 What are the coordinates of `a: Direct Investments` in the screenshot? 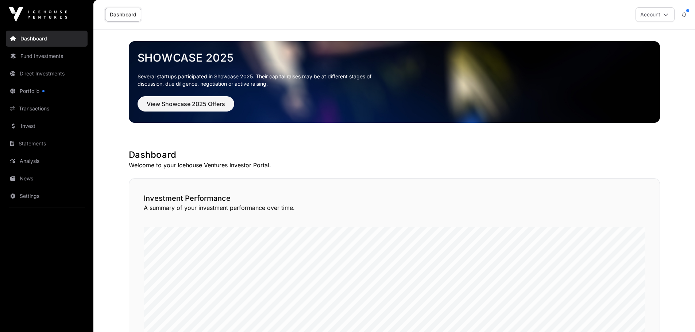 It's located at (47, 74).